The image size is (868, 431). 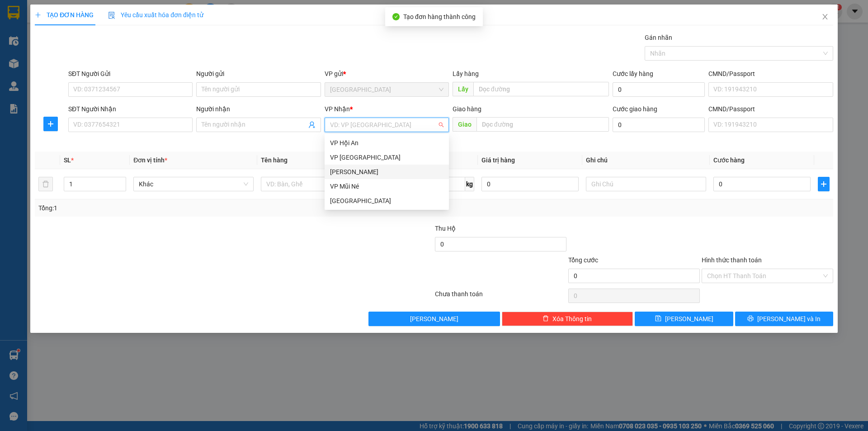 I want to click on div: VP Mũi Né, so click(x=386, y=186).